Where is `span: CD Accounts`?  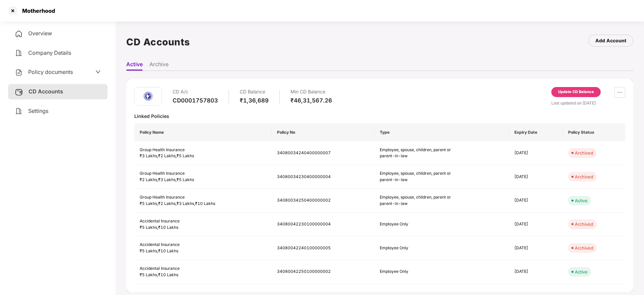 span: CD Accounts is located at coordinates (46, 91).